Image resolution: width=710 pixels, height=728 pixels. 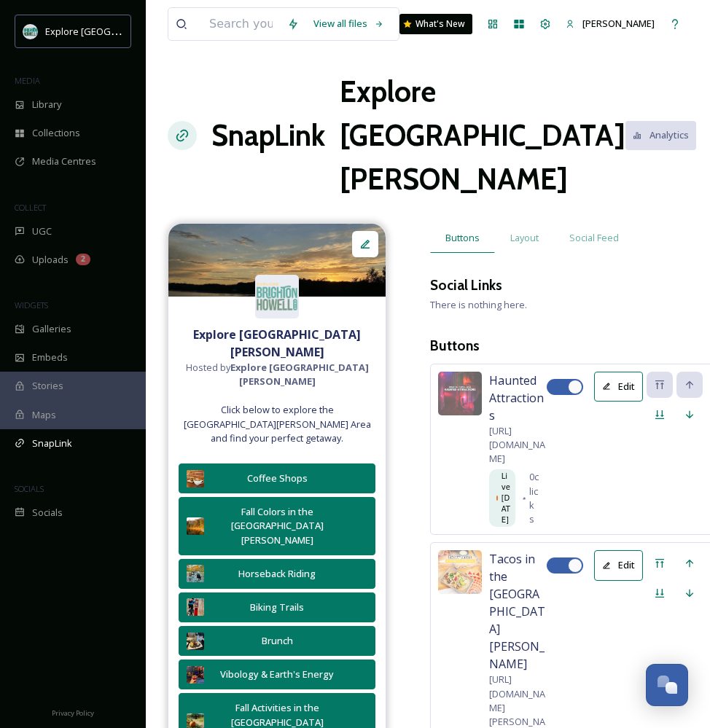 I want to click on span: MEDIA, so click(x=27, y=81).